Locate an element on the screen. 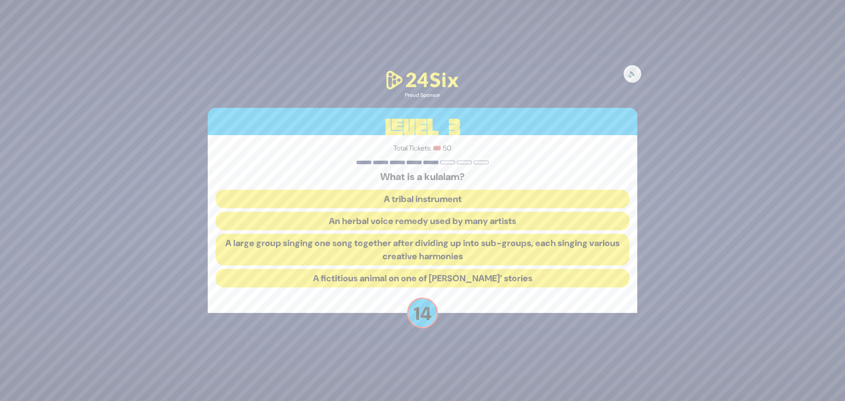 This screenshot has height=401, width=845. button: A tribal instrument is located at coordinates (423, 199).